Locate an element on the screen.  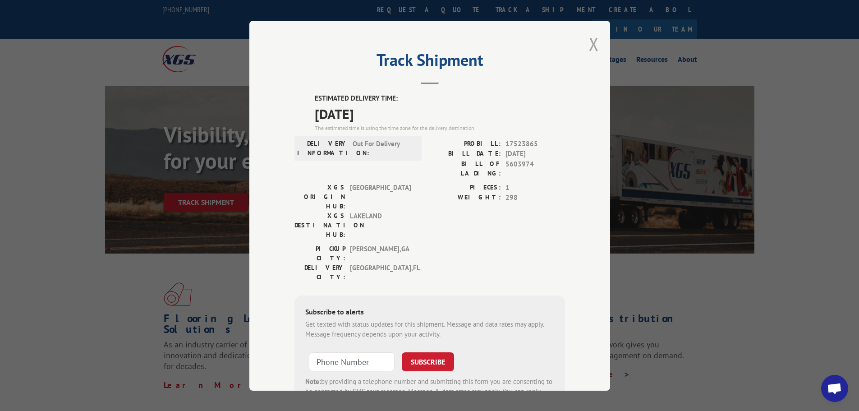
div: Open chat is located at coordinates (834, 388).